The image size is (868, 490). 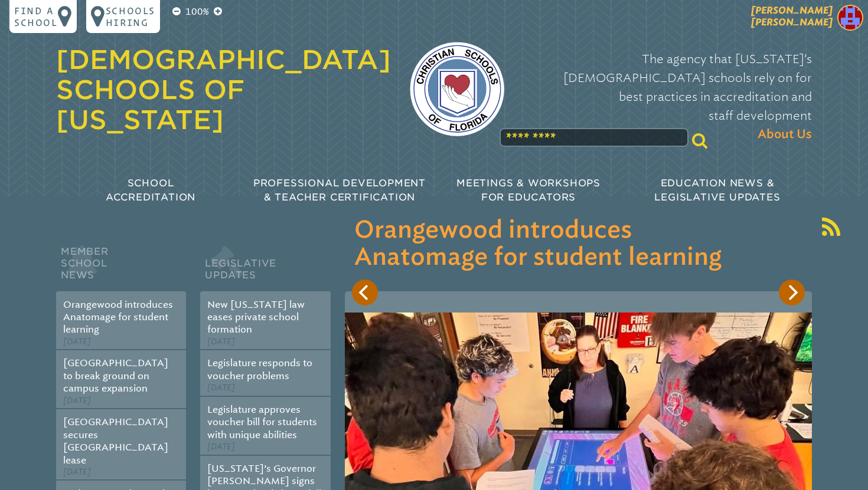 What do you see at coordinates (792, 292) in the screenshot?
I see `button: Next` at bounding box center [792, 292].